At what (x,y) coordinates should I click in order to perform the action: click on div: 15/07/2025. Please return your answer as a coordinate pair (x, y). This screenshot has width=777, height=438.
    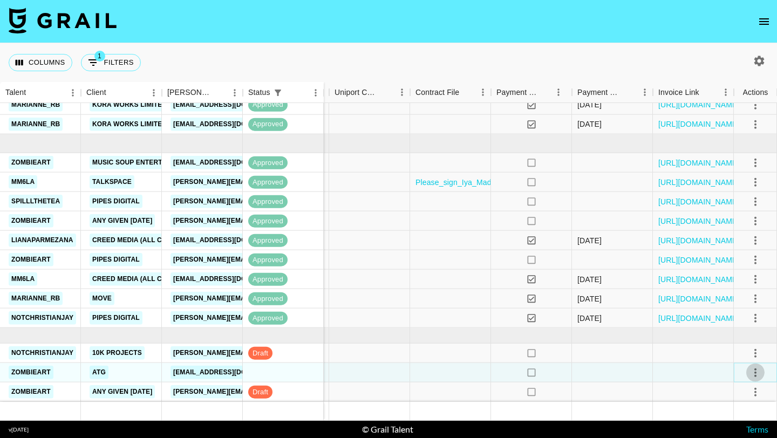
    Looking at the image, I should click on (589, 124).